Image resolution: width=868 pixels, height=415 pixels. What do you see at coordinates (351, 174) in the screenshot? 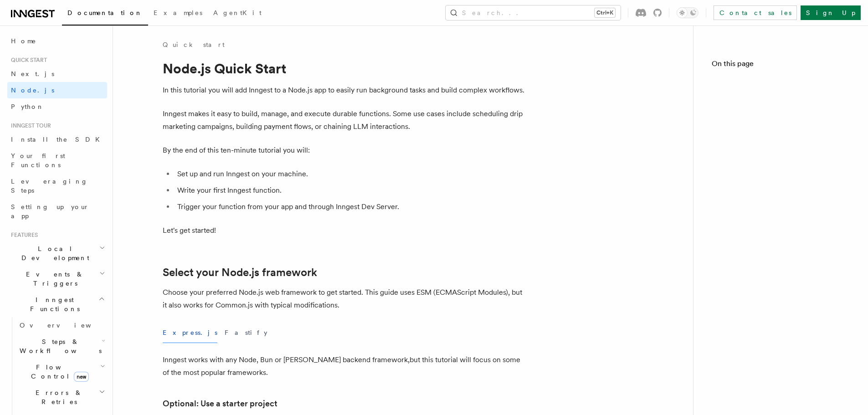
I see `li: Set up and run Inngest on your machine.` at bounding box center [351, 174].